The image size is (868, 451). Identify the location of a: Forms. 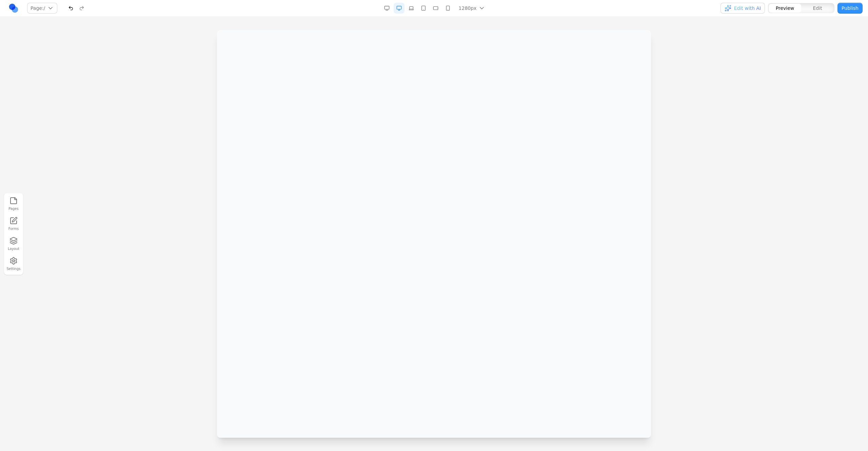
(14, 224).